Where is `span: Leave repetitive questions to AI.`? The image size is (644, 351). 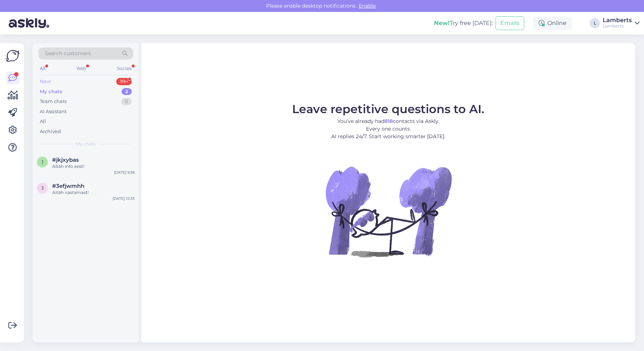 span: Leave repetitive questions to AI. is located at coordinates (388, 109).